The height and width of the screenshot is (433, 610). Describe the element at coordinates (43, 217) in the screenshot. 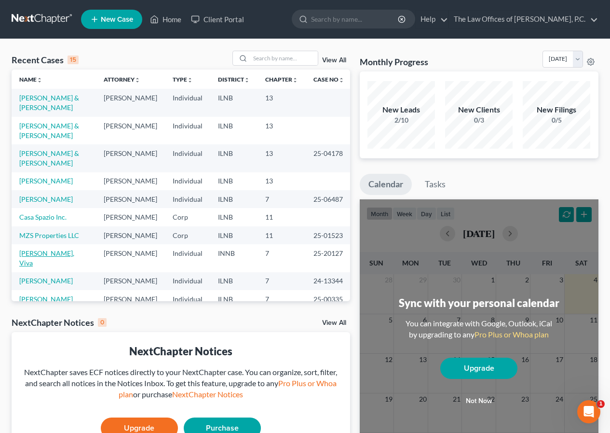

I see `a: Casa Spazio Inc.` at that location.